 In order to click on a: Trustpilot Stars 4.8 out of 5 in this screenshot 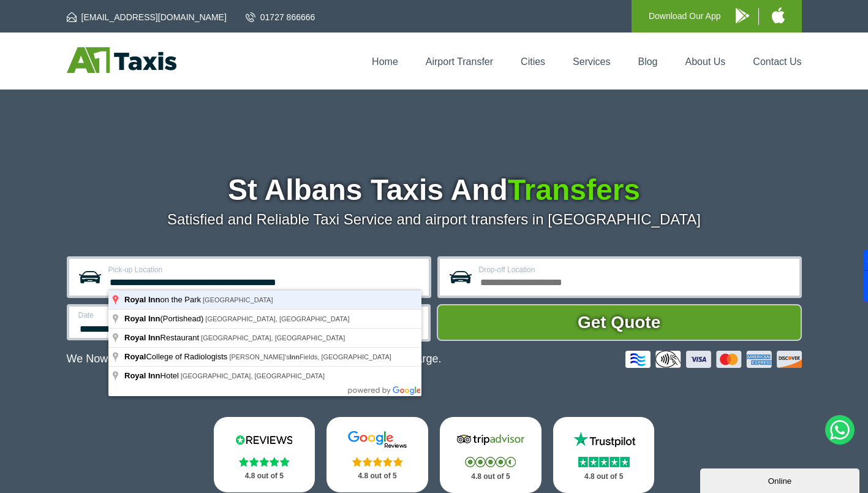, I will do `click(604, 455)`.